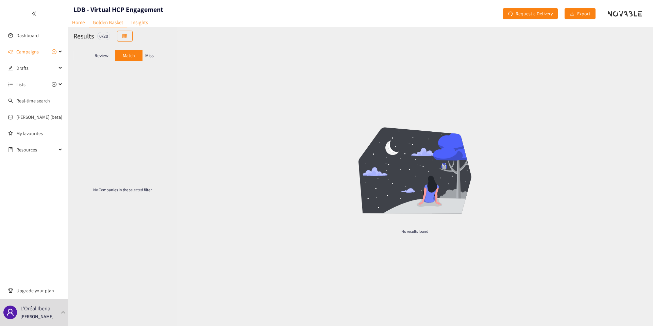  What do you see at coordinates (84, 36) in the screenshot?
I see `h2: Results` at bounding box center [84, 36].